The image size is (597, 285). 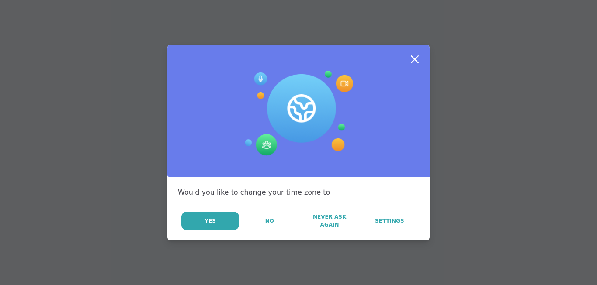 I want to click on button: No, so click(x=269, y=221).